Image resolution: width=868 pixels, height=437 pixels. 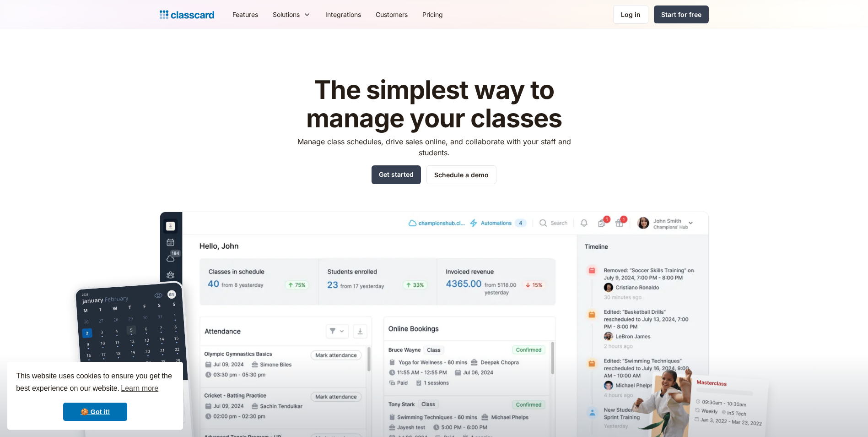 I want to click on p: Manage class schedules, drive sales online, and collaborate with your staff and students., so click(x=434, y=147).